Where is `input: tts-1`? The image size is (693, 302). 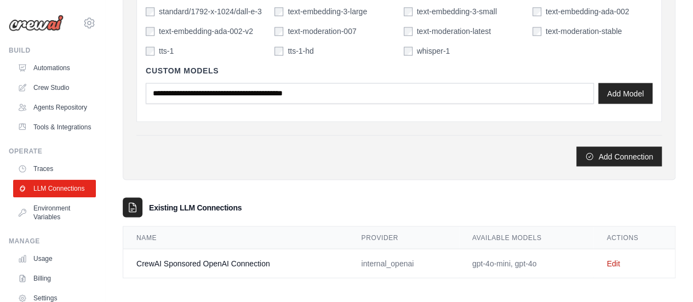
input: tts-1 is located at coordinates (150, 51).